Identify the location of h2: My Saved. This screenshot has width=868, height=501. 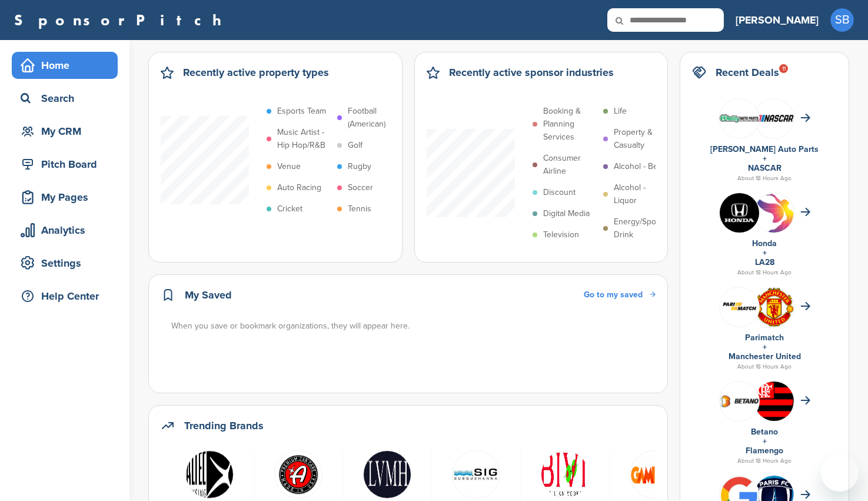
(208, 295).